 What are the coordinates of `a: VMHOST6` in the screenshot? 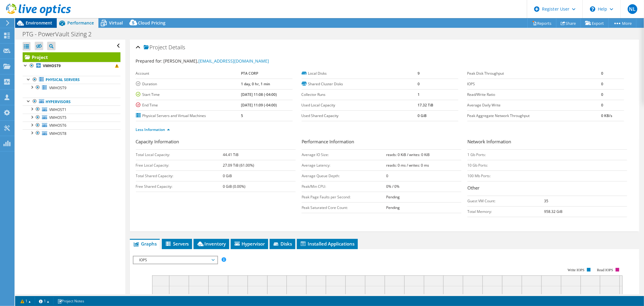 It's located at (72, 125).